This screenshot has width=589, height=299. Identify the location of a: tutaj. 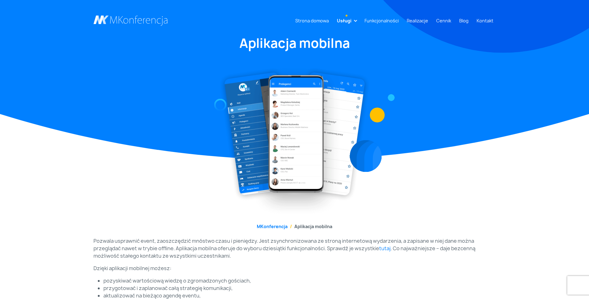
(385, 248).